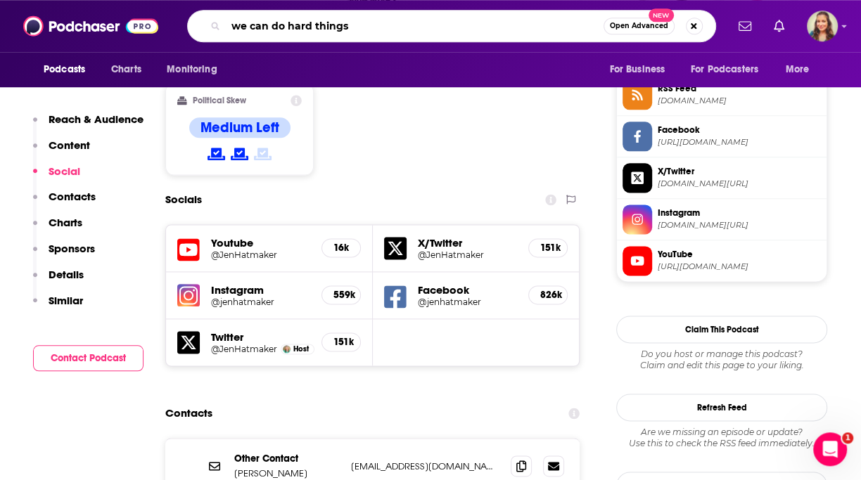 This screenshot has width=861, height=480. What do you see at coordinates (66, 274) in the screenshot?
I see `p: Details` at bounding box center [66, 274].